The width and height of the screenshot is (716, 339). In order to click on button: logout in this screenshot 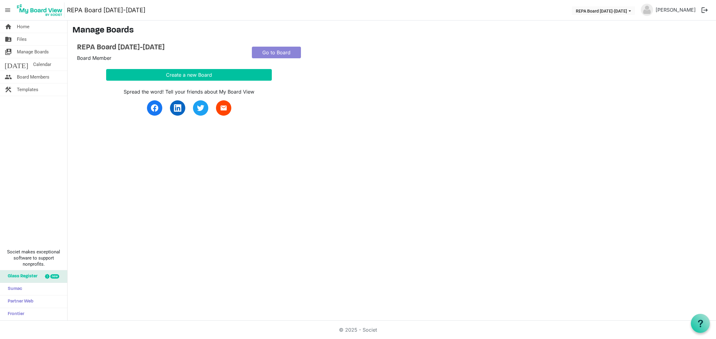, I will do `click(704, 10)`.